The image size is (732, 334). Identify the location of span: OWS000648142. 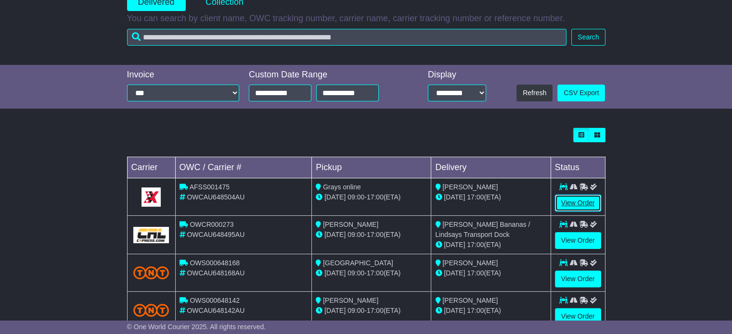
(215, 301).